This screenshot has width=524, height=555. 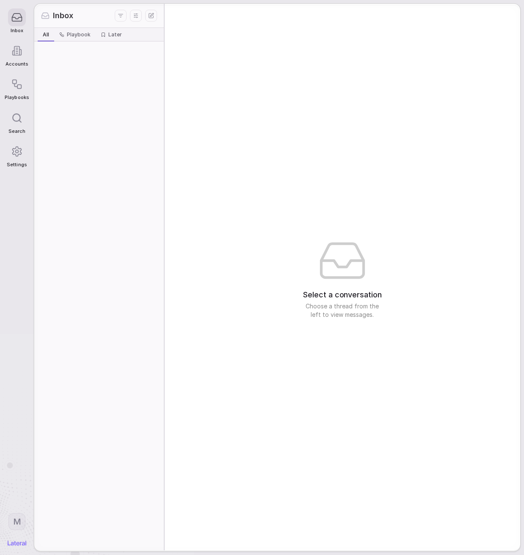 What do you see at coordinates (136, 16) in the screenshot?
I see `button: Display settings` at bounding box center [136, 16].